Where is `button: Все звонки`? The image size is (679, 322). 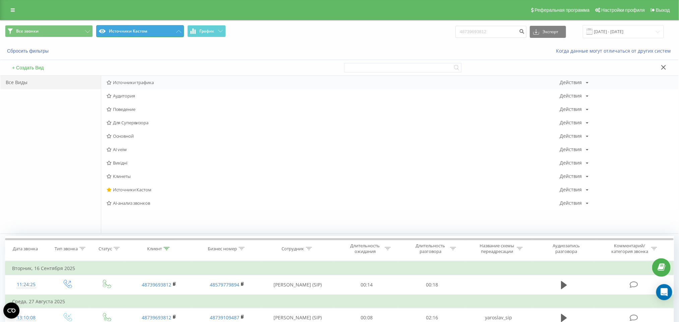 button: Все звонки is located at coordinates (49, 31).